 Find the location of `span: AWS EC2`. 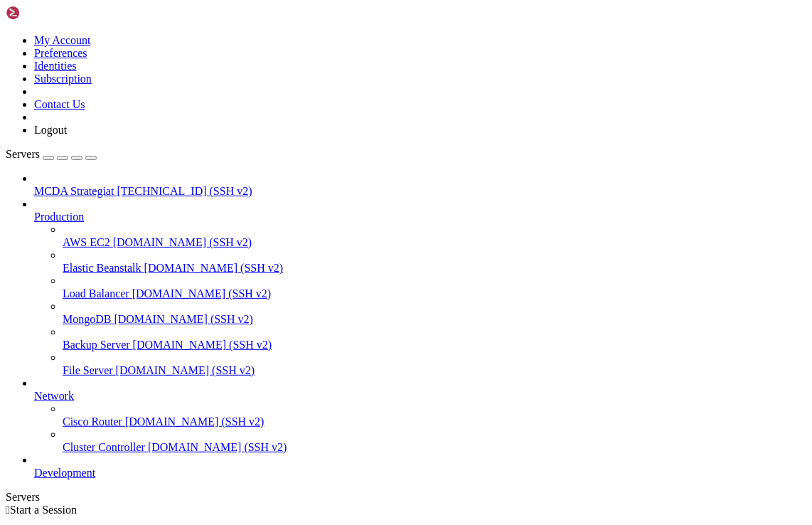

span: AWS EC2 is located at coordinates (86, 242).